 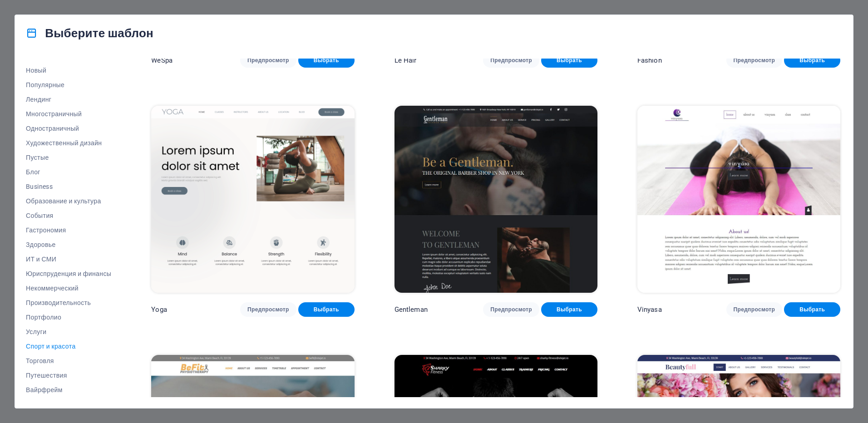 I want to click on span: Пустые, so click(x=69, y=157).